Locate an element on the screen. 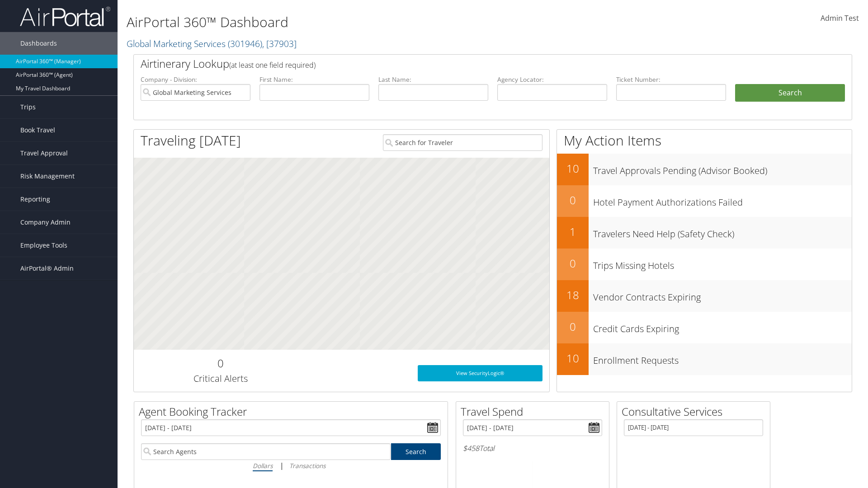 The image size is (868, 488). h3: Enrollment Requests is located at coordinates (723, 358).